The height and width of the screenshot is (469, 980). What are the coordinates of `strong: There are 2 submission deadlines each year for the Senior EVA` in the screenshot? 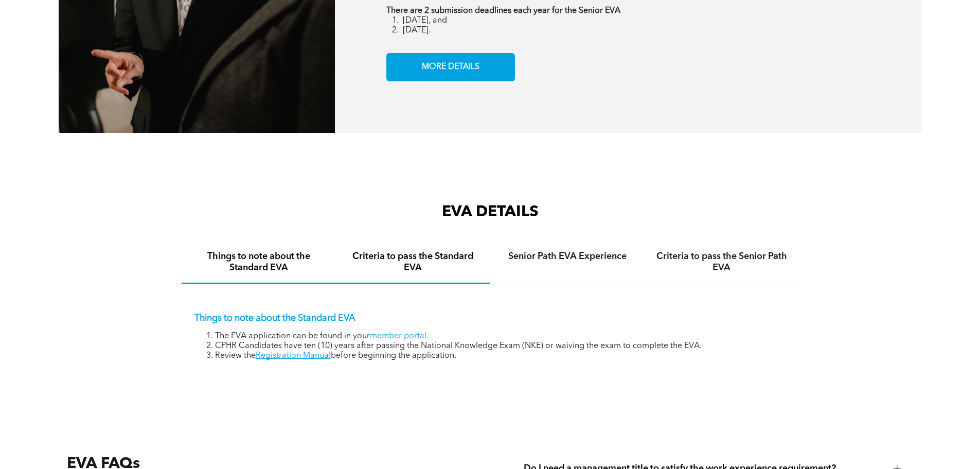 It's located at (503, 11).